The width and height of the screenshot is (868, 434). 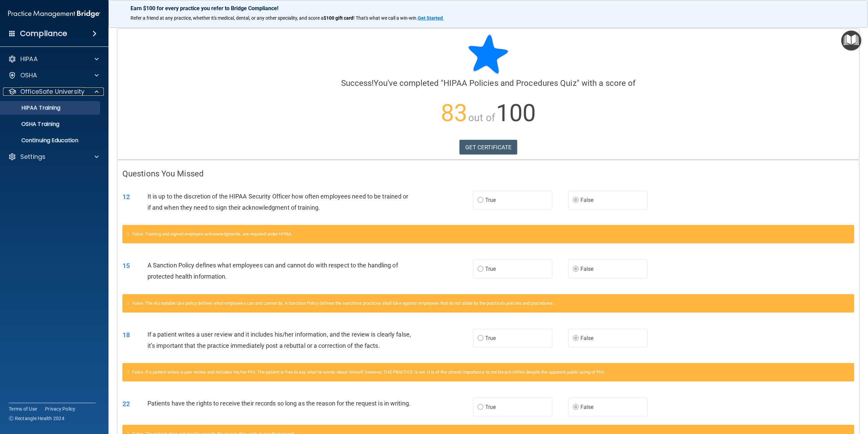 I want to click on img: PMB logo, so click(x=54, y=14).